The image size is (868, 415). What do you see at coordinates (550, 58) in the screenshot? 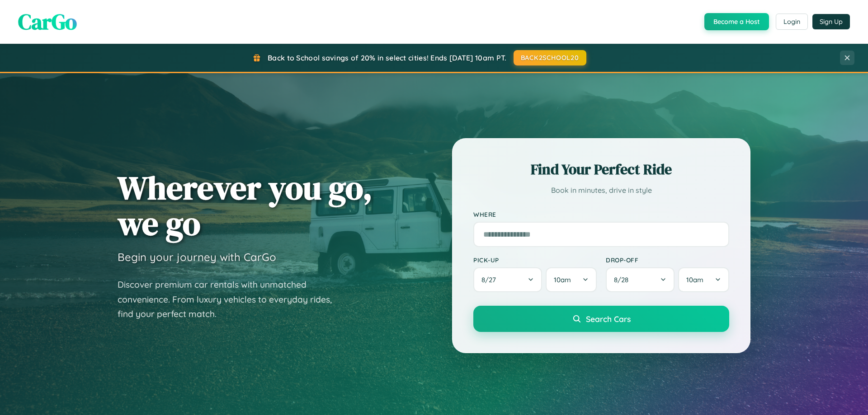
I see `button: BACK2SCHOOL20` at bounding box center [550, 58].